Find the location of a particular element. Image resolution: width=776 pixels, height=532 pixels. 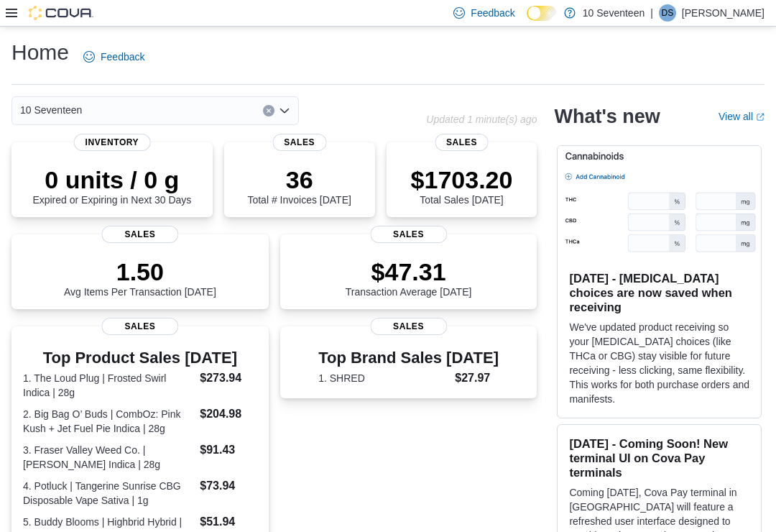

span: 10 Seventeen is located at coordinates (51, 110).